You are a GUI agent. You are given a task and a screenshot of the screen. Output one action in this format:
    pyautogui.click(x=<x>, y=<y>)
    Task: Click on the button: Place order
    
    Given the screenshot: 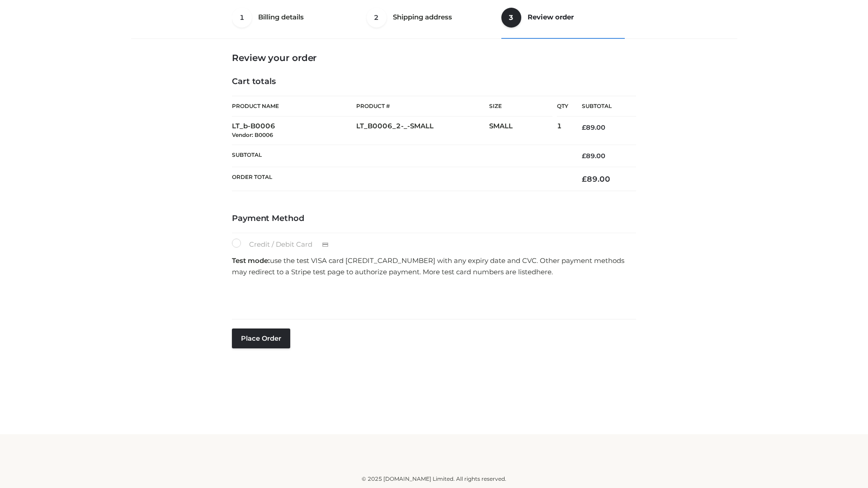 What is the action you would take?
    pyautogui.click(x=261, y=338)
    